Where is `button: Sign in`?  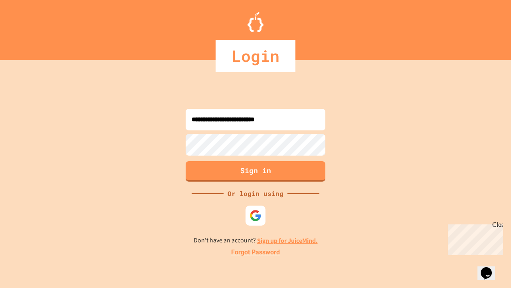 button: Sign in is located at coordinates (256, 171).